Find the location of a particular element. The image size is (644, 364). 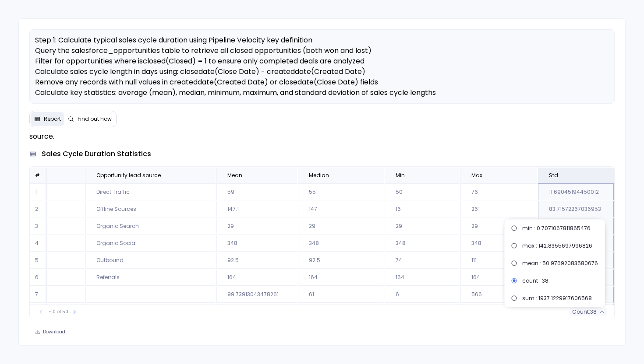

td: 3 is located at coordinates (39, 226).